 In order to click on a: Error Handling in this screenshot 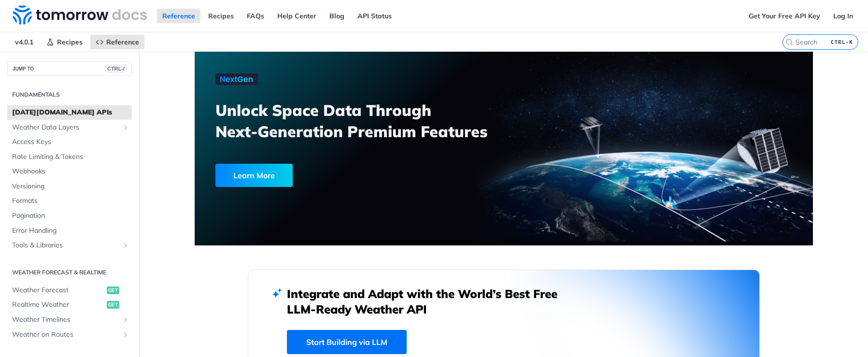, I will do `click(69, 231)`.